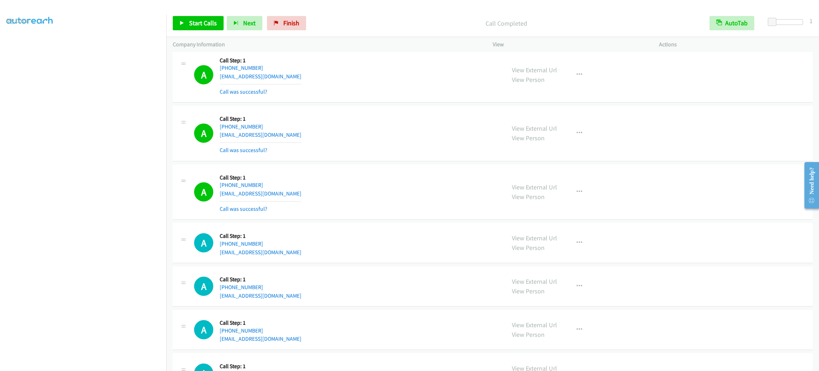 The width and height of the screenshot is (819, 371). I want to click on div: Open Resource Center, so click(13, 28).